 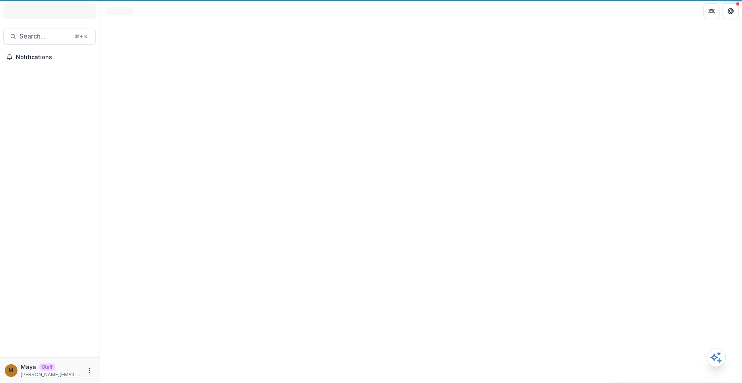 What do you see at coordinates (49, 57) in the screenshot?
I see `button: Notifications` at bounding box center [49, 57].